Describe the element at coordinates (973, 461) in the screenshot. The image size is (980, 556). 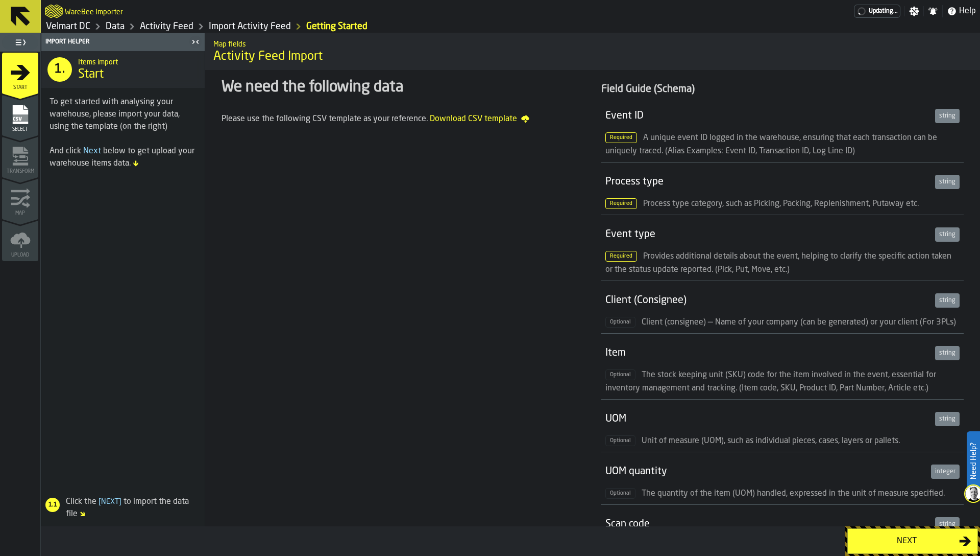
I see `label: Need Help?` at that location.